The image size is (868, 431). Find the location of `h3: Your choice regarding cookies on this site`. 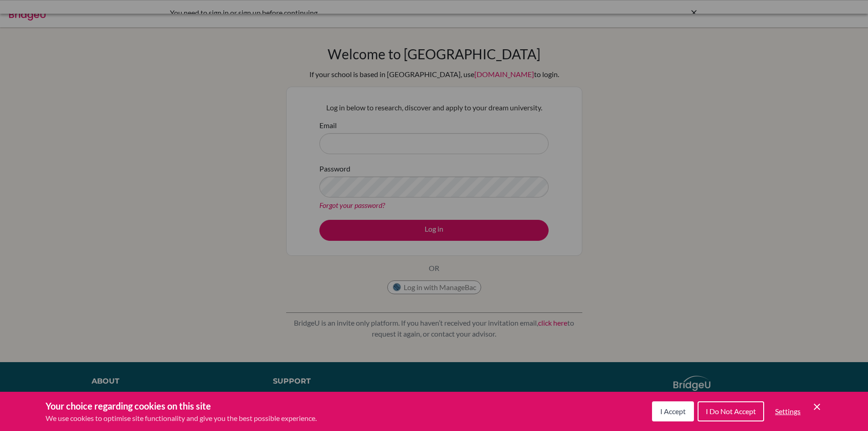

h3: Your choice regarding cookies on this site is located at coordinates (181, 405).